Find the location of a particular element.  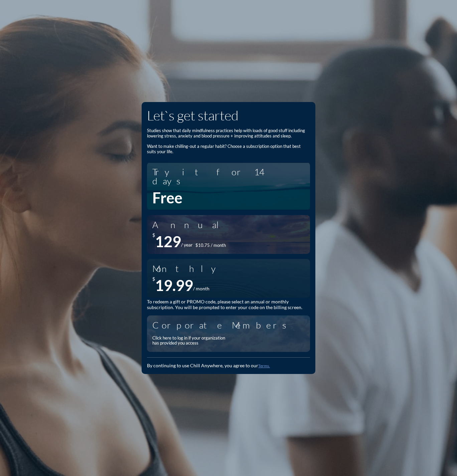

div: $10.75 / month is located at coordinates (211, 246).